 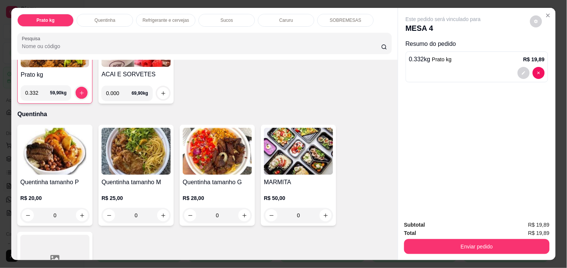 I want to click on span: Prato kg, so click(x=441, y=59).